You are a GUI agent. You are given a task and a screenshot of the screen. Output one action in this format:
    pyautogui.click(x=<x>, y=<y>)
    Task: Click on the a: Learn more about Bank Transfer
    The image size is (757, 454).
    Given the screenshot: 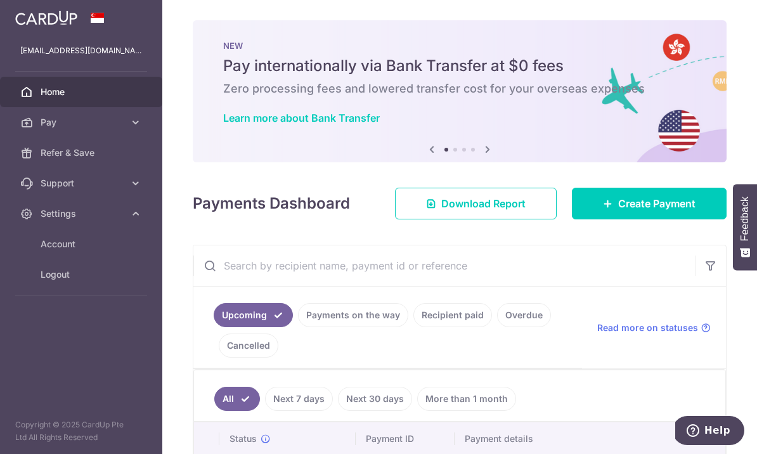 What is the action you would take?
    pyautogui.click(x=301, y=118)
    